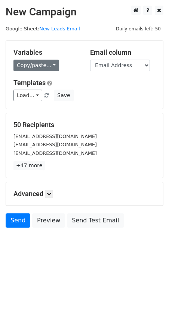 The width and height of the screenshot is (169, 333). What do you see at coordinates (85, 12) in the screenshot?
I see `h2: New Campaign` at bounding box center [85, 12].